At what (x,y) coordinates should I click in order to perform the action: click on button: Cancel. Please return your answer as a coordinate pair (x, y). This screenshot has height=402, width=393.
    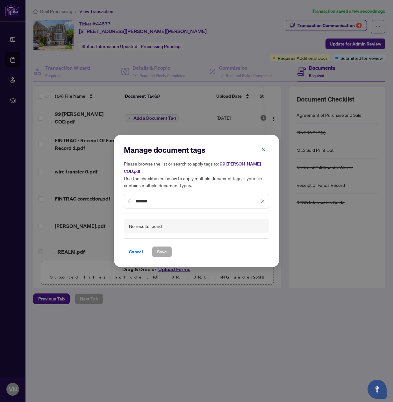
    Looking at the image, I should click on (136, 252).